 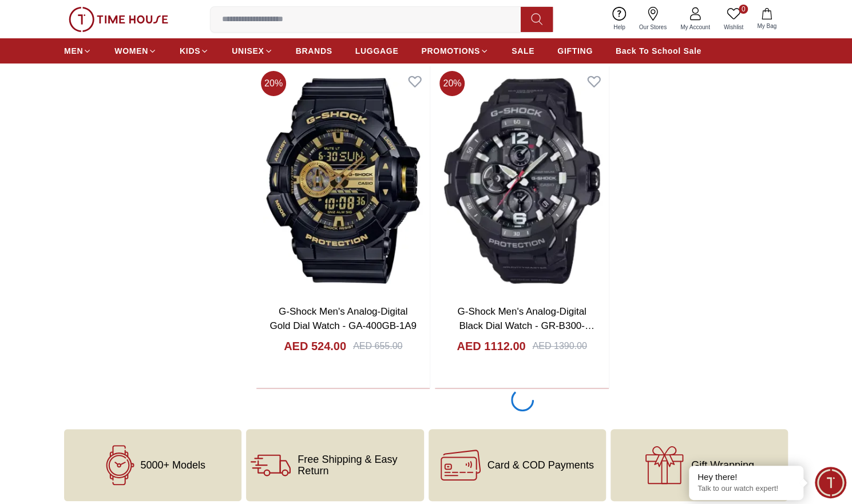 What do you see at coordinates (377, 51) in the screenshot?
I see `span: LUGGAGE` at bounding box center [377, 51].